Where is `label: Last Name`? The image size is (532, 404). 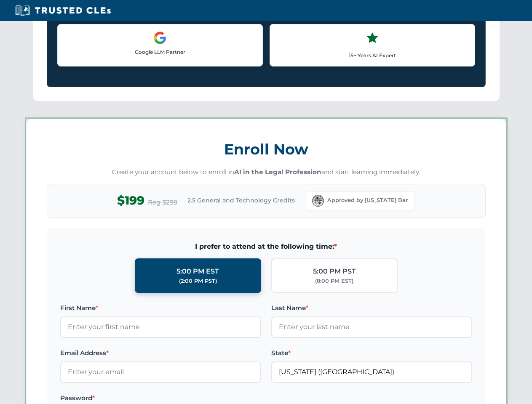 label: Last Name is located at coordinates (372, 308).